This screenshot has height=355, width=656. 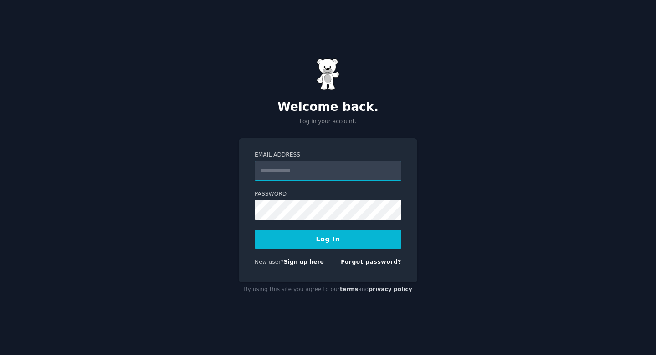 I want to click on button: Log In, so click(x=328, y=239).